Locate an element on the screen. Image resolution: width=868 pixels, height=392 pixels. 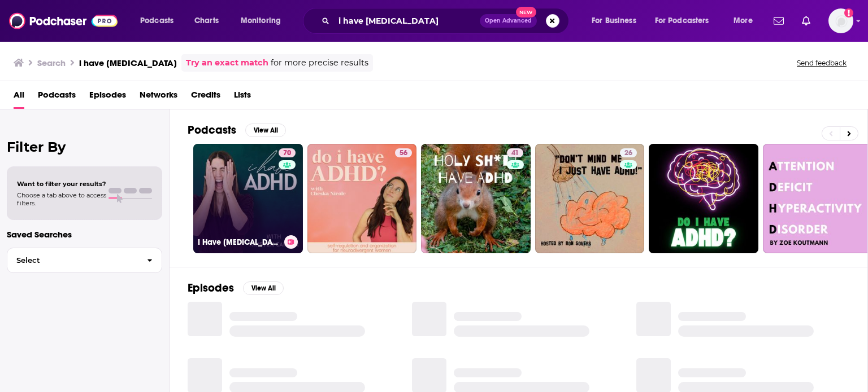
button: Show profile menu is located at coordinates (841, 21).